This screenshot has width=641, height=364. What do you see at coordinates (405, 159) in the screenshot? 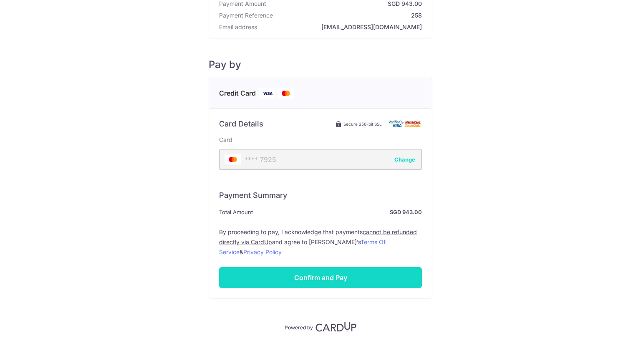
I see `button: Change` at bounding box center [405, 159].